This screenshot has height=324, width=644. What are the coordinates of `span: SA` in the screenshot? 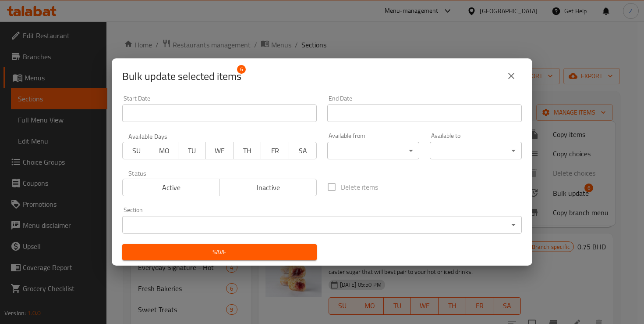 It's located at (303, 150).